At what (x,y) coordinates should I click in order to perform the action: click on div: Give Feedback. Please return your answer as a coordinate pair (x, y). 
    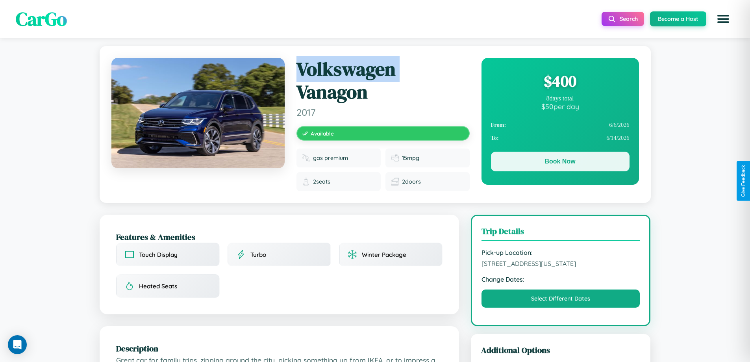
    Looking at the image, I should click on (743, 181).